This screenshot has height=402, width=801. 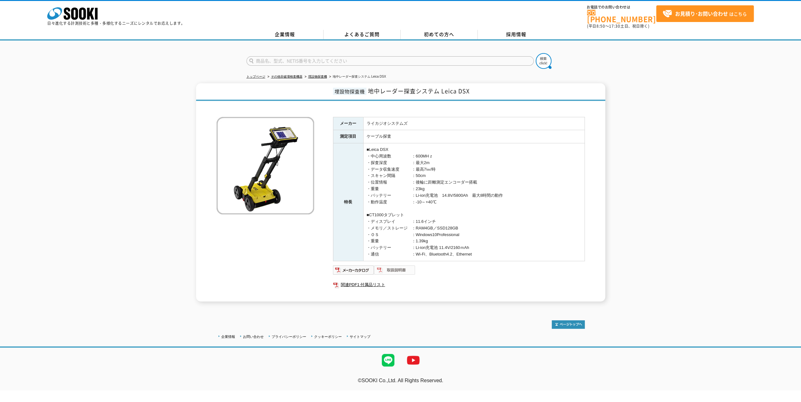 What do you see at coordinates (568, 325) in the screenshot?
I see `img: トップページへ` at bounding box center [568, 325].